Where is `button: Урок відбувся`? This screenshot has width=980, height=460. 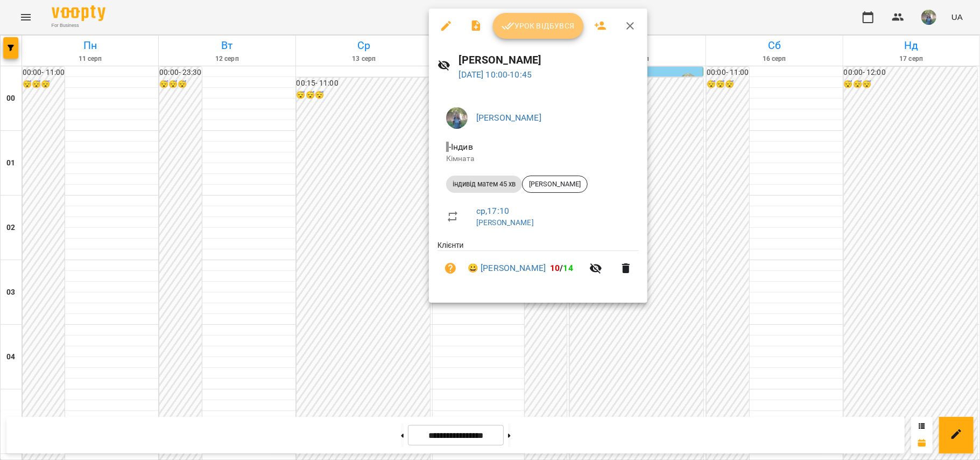
button: Урок відбувся is located at coordinates (538, 26).